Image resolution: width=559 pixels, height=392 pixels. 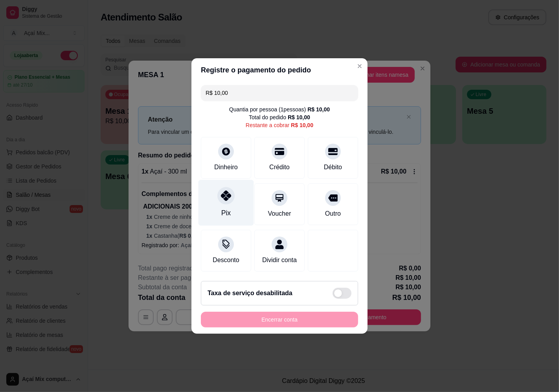 What do you see at coordinates (280, 109) in the screenshot?
I see `div: Quantia por pessoa ( 1 pessoas)` at bounding box center [280, 109].